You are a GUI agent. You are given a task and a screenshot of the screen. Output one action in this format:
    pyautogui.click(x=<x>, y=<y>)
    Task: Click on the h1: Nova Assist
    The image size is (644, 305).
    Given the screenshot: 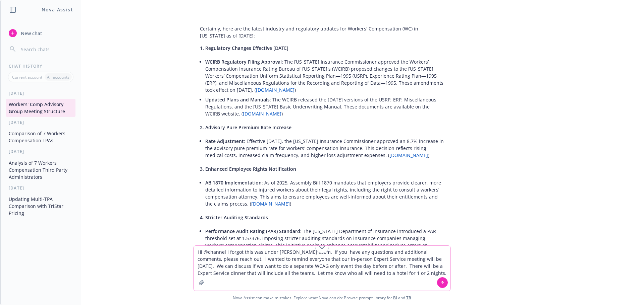 What is the action you would take?
    pyautogui.click(x=57, y=9)
    